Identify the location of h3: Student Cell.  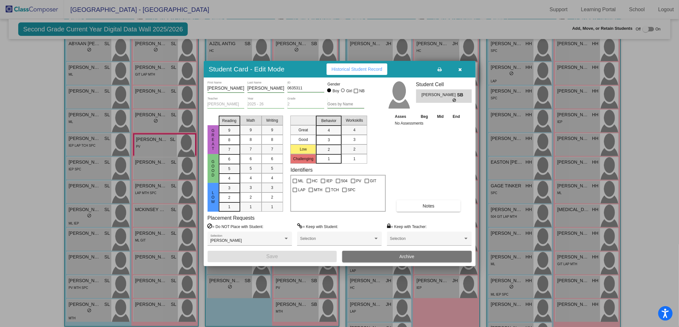
(444, 84).